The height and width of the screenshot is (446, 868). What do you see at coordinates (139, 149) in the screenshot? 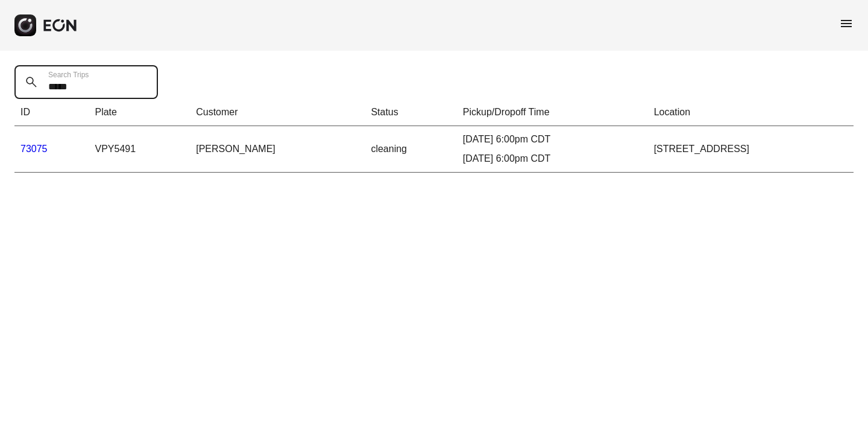
I see `td: VPY5491` at bounding box center [139, 149].